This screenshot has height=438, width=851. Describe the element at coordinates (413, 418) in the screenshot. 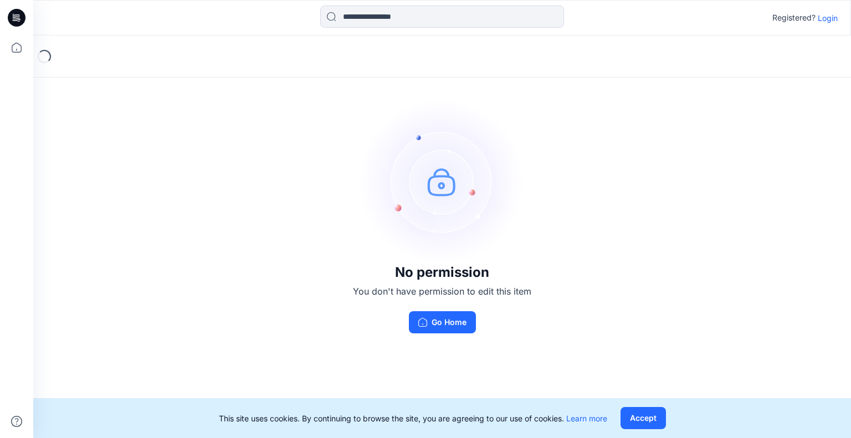

I see `p: This site uses cookies. By continuing to browse the site, you are agreeing to our use of cookies.` at that location.